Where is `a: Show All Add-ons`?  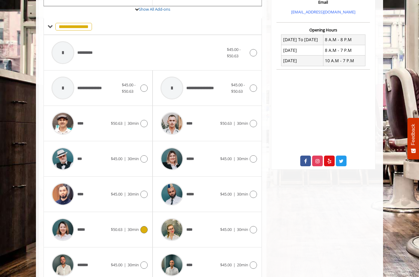 a: Show All Add-ons is located at coordinates (155, 9).